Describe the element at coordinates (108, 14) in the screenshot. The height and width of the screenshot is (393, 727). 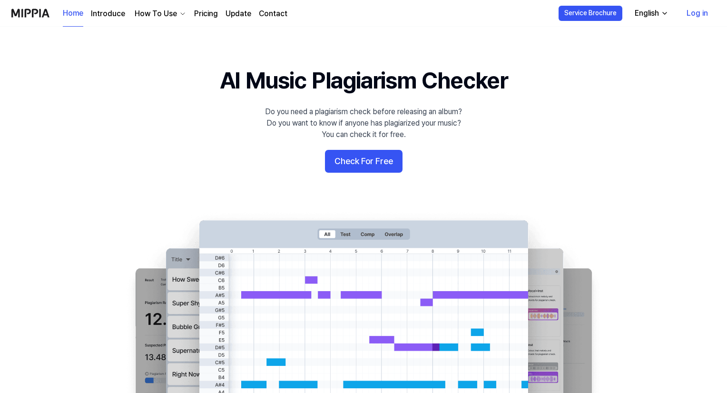
I see `a: Introduce` at that location.